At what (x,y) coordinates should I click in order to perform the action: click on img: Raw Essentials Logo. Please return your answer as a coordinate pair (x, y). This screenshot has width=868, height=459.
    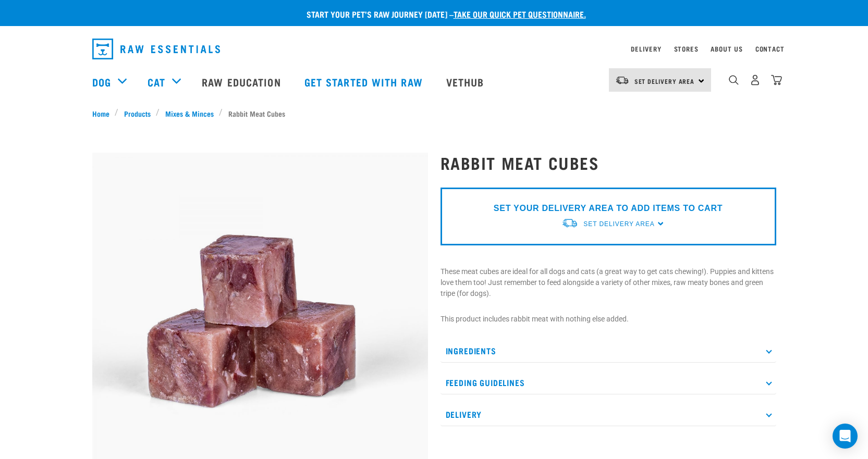
    Looking at the image, I should click on (156, 49).